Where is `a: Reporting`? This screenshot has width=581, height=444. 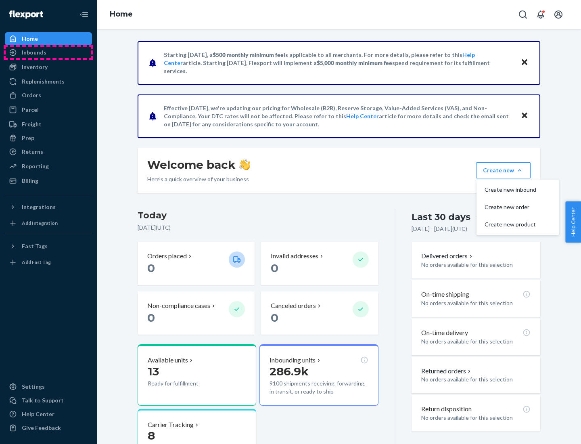 a: Reporting is located at coordinates (48, 166).